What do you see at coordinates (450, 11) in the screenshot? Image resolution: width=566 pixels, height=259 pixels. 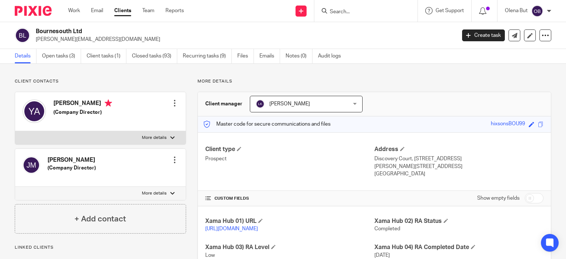 I see `span: Get Support` at bounding box center [450, 11].